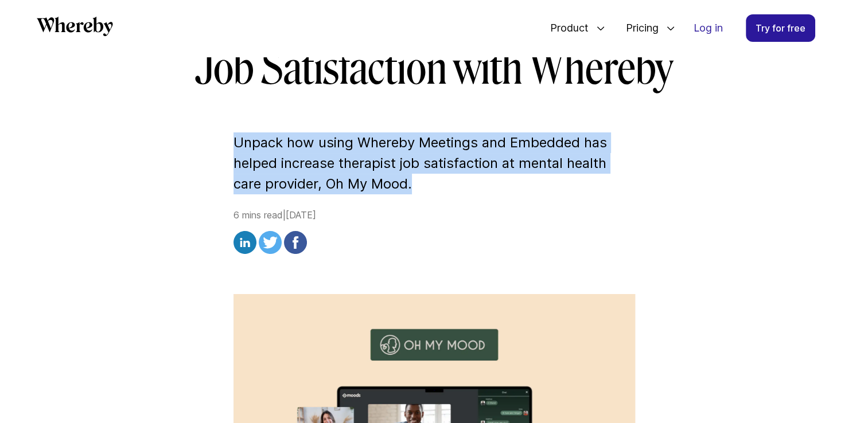 Image resolution: width=868 pixels, height=423 pixels. What do you see at coordinates (434, 163) in the screenshot?
I see `p: Unpack how using Whereby Meetings and Embedded has helped increase therapist job satisfaction at ...` at bounding box center [434, 163].